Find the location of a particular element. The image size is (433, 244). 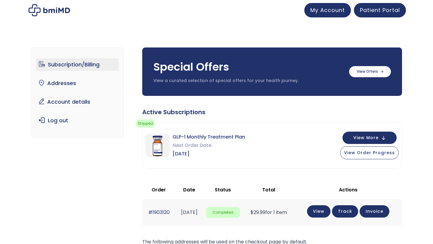

button: View More is located at coordinates (370, 138).